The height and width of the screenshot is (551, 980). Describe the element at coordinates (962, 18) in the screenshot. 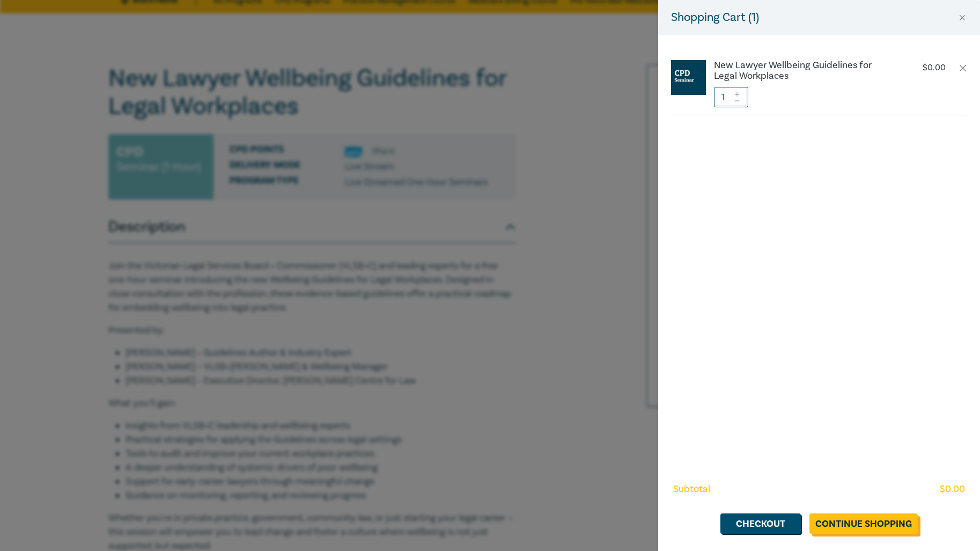

I see `button: Close` at that location.